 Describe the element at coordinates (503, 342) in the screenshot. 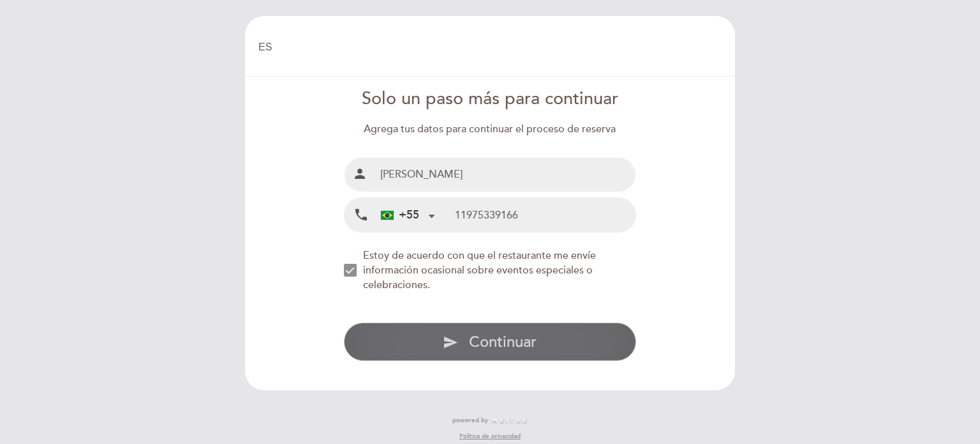

I see `span: Continuar` at that location.